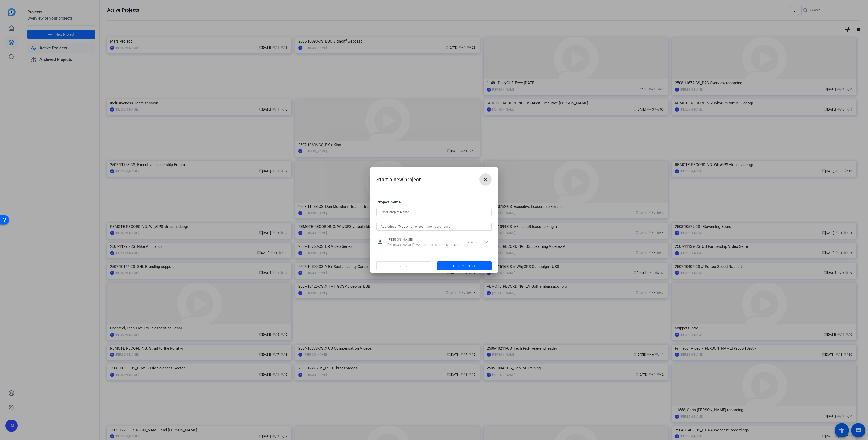  I want to click on input: Add others: Type email or team members name, so click(434, 226).